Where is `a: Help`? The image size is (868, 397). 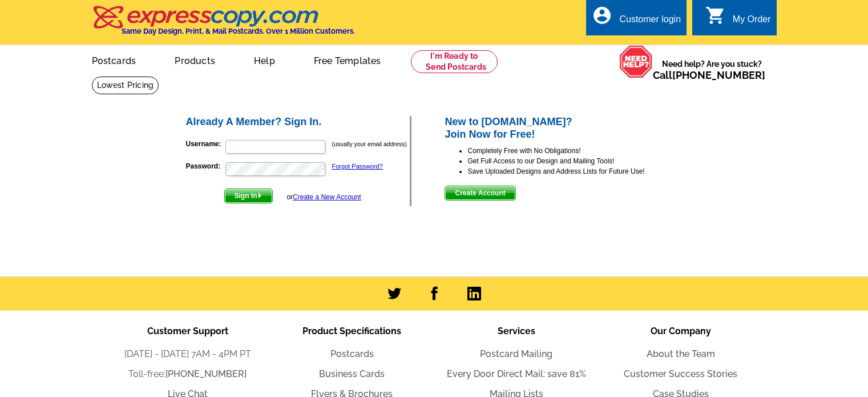
a: Help is located at coordinates (264, 60).